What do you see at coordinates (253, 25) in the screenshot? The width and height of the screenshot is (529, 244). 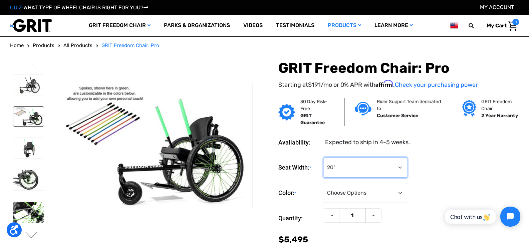 I see `a: Videos` at bounding box center [253, 25].